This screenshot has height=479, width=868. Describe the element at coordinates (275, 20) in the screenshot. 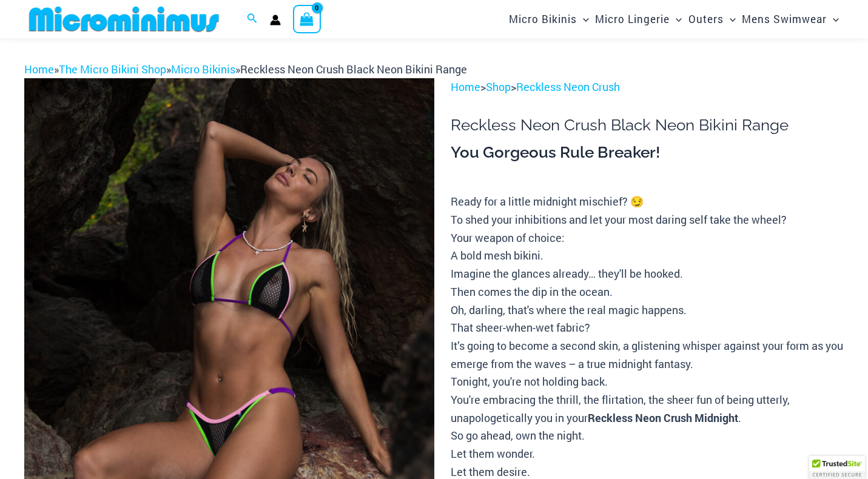

I see `a: Account icon link` at that location.